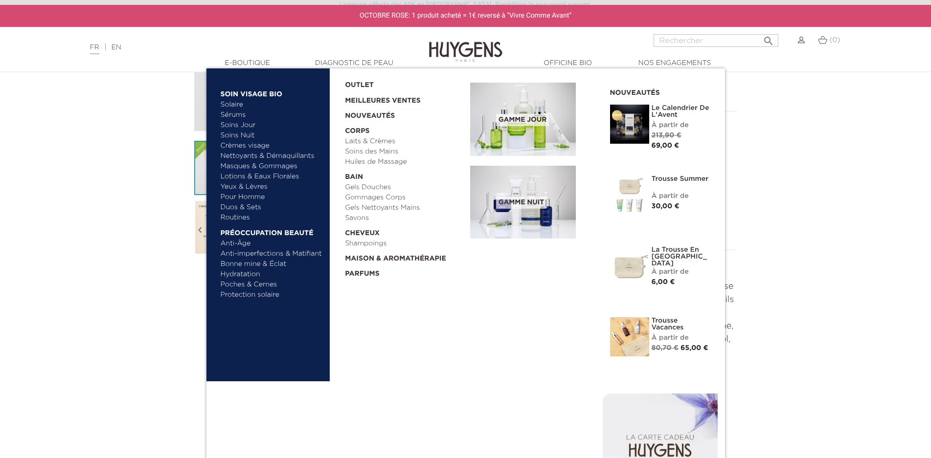 The image size is (931, 458). Describe the element at coordinates (404, 162) in the screenshot. I see `a: Huiles de Massage` at that location.